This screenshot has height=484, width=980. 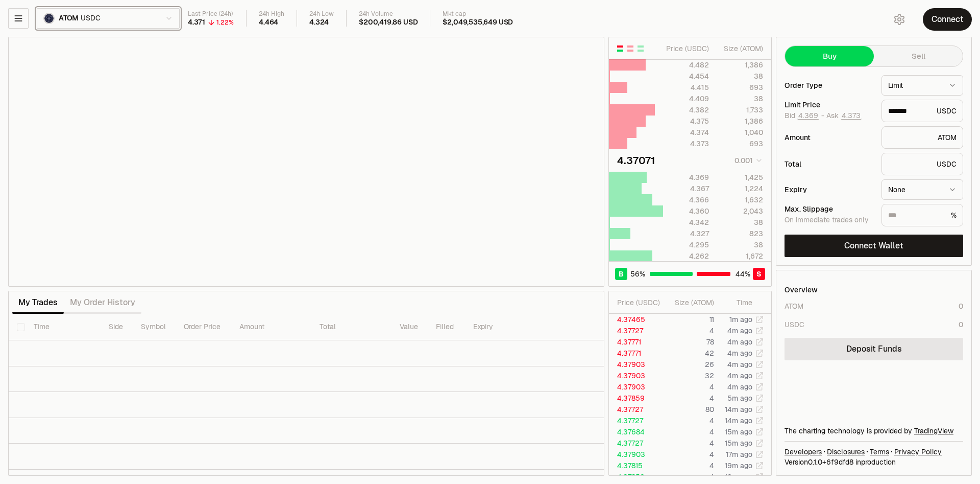 What do you see at coordinates (501, 327) in the screenshot?
I see `th: Expiry` at bounding box center [501, 327].